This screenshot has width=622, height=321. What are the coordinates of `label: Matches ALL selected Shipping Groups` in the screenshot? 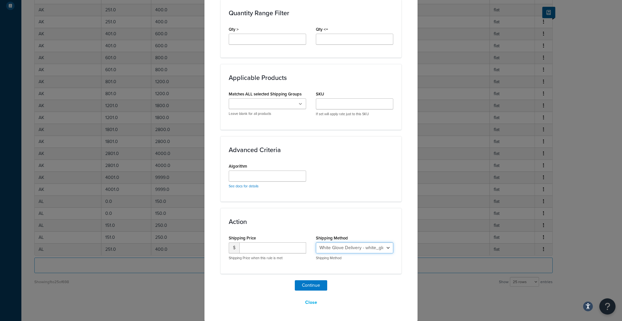 It's located at (265, 94).